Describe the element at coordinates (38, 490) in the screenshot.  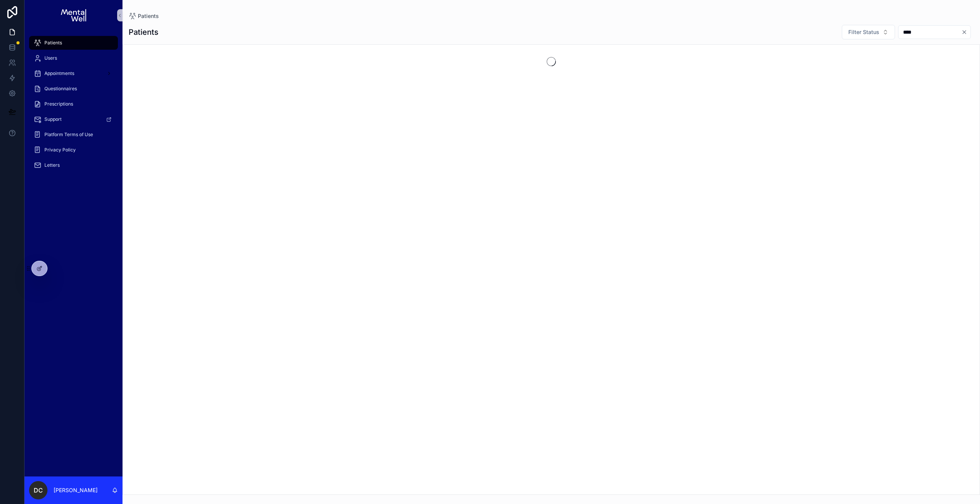
I see `span: DC` at that location.